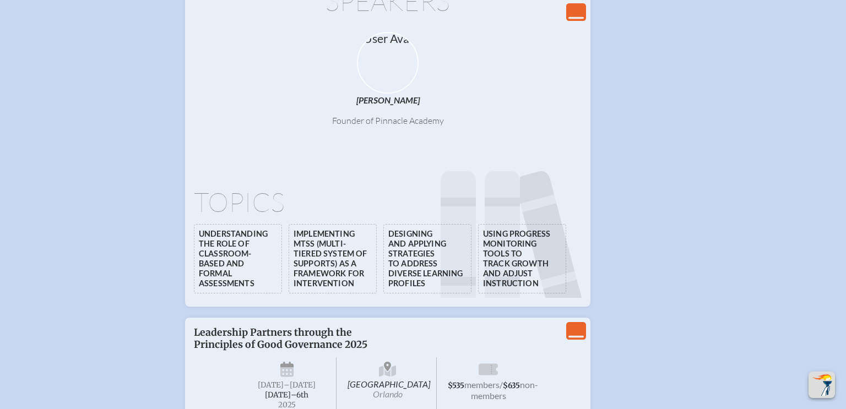 This screenshot has height=409, width=846. What do you see at coordinates (821, 385) in the screenshot?
I see `img: To the top` at bounding box center [821, 385].